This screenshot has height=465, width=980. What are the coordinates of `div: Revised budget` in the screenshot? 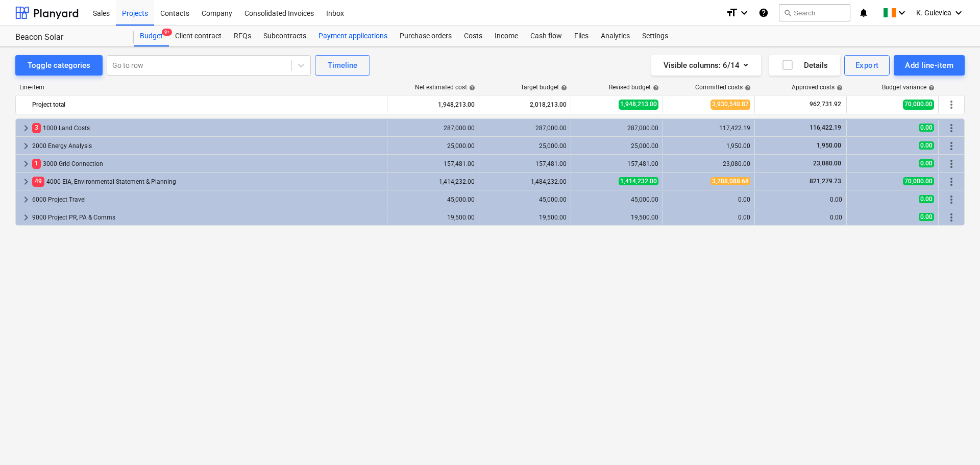 It's located at (634, 87).